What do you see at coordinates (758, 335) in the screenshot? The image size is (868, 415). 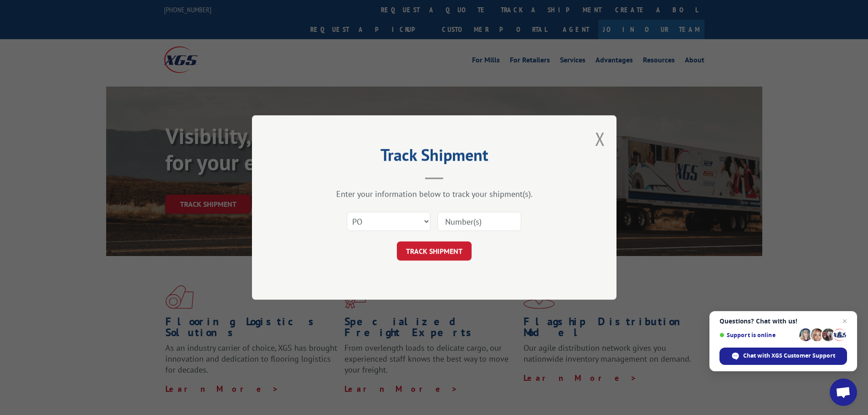 I see `span: Support is online` at bounding box center [758, 335].